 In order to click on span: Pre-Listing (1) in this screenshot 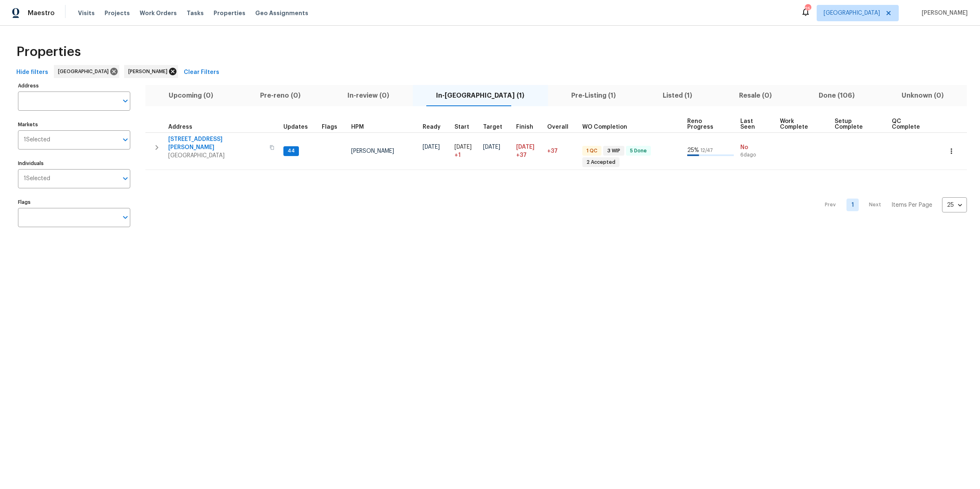, I will do `click(594, 96)`.